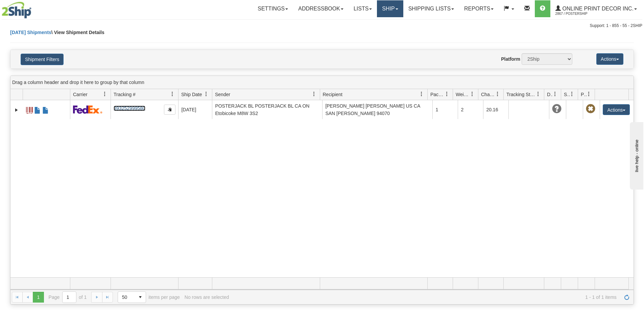  Describe the element at coordinates (390, 9) in the screenshot. I see `a: Ship` at that location.